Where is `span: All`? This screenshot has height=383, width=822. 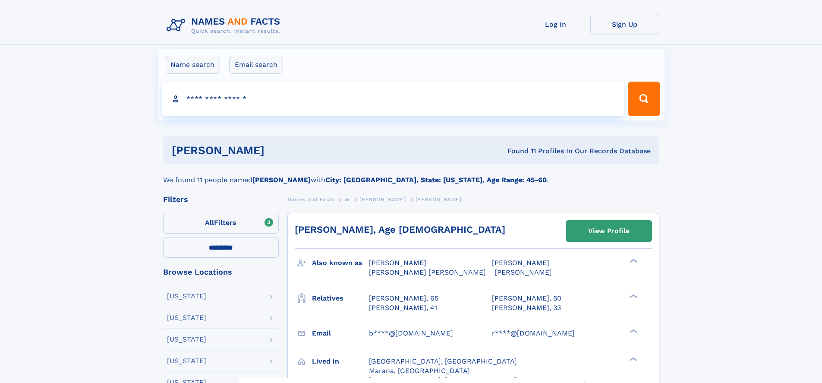
span: All is located at coordinates (209, 222).